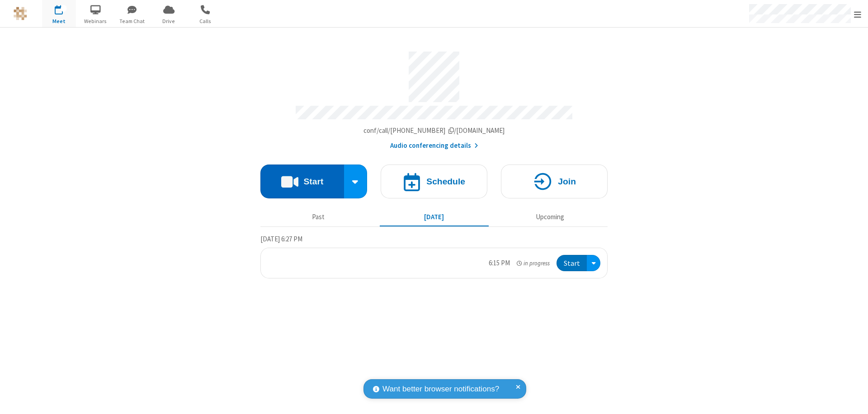  I want to click on em: in progress, so click(533, 263).